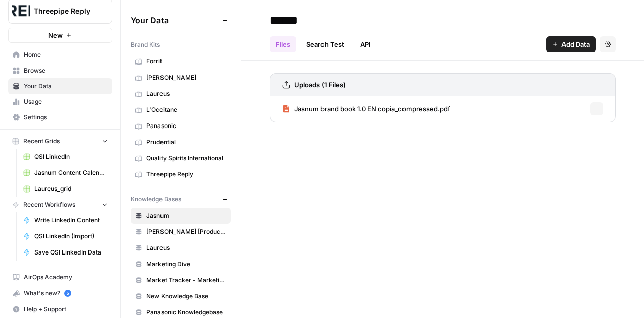  Describe the element at coordinates (55, 35) in the screenshot. I see `span: New` at that location.